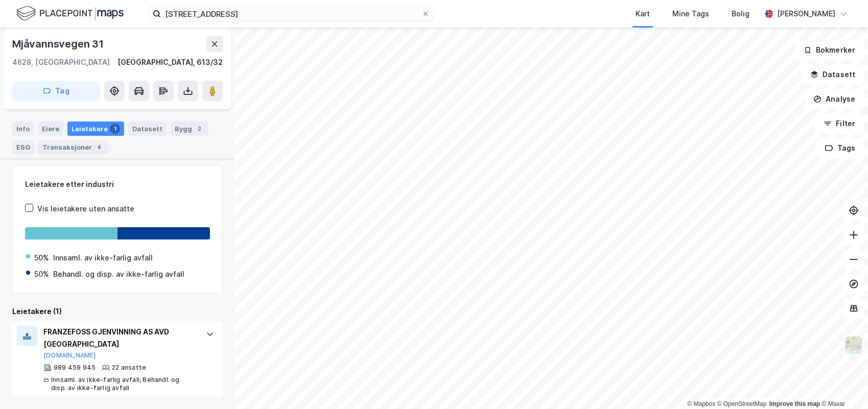  What do you see at coordinates (51, 129) in the screenshot?
I see `div: Eiere` at bounding box center [51, 129].